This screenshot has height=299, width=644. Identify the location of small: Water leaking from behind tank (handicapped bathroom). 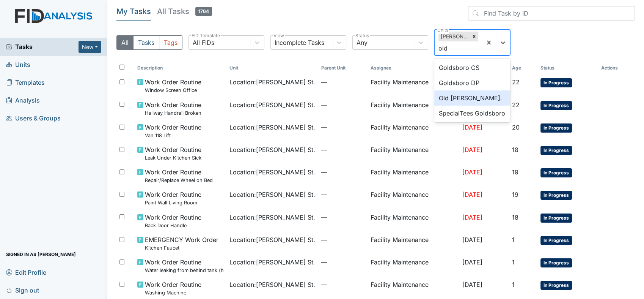
(184, 270).